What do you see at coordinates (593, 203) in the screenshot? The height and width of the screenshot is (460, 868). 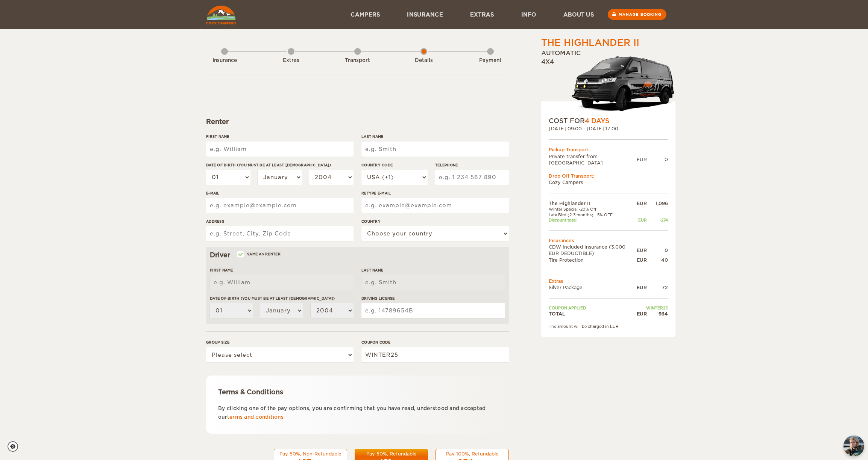 I see `td: The Highlander II` at bounding box center [593, 203].